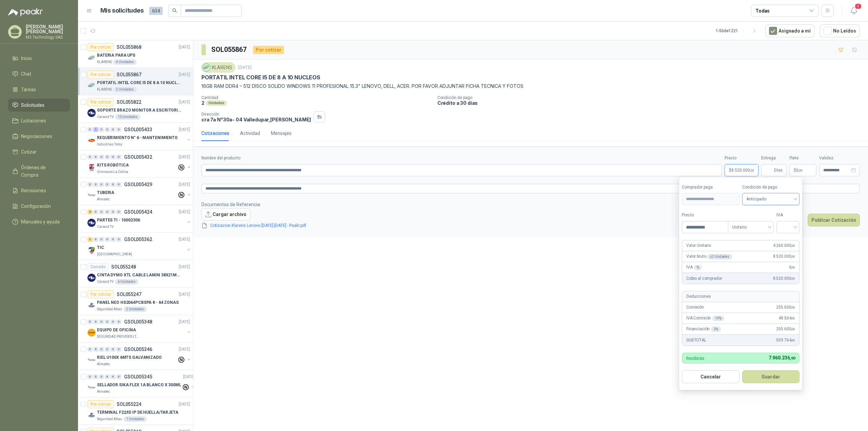  I want to click on div: Todas, so click(763, 11).